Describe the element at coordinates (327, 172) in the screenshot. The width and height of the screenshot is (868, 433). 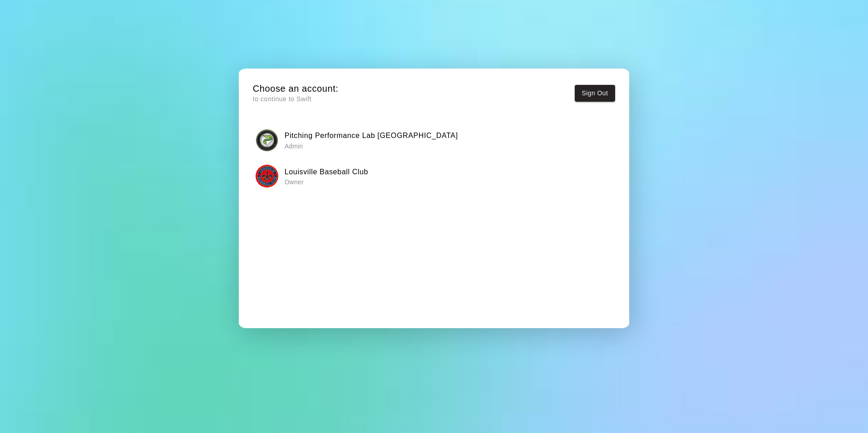
I see `h6: Louisville Baseball Club` at that location.